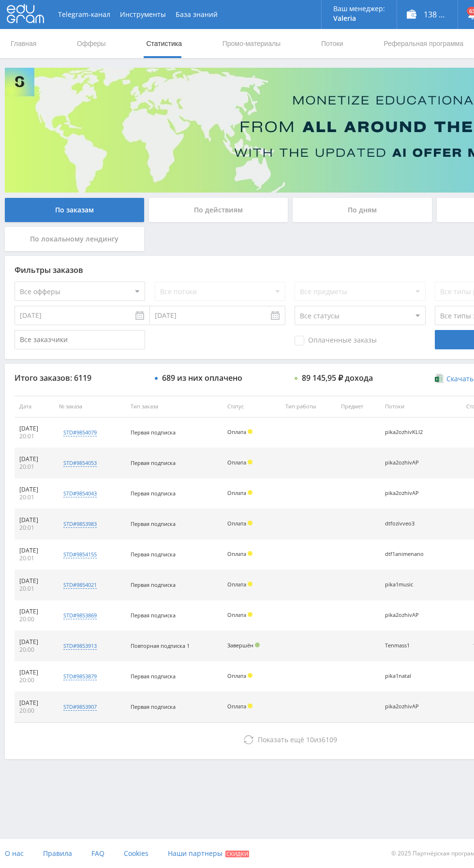  Describe the element at coordinates (80, 494) in the screenshot. I see `div: std#9854043` at that location.